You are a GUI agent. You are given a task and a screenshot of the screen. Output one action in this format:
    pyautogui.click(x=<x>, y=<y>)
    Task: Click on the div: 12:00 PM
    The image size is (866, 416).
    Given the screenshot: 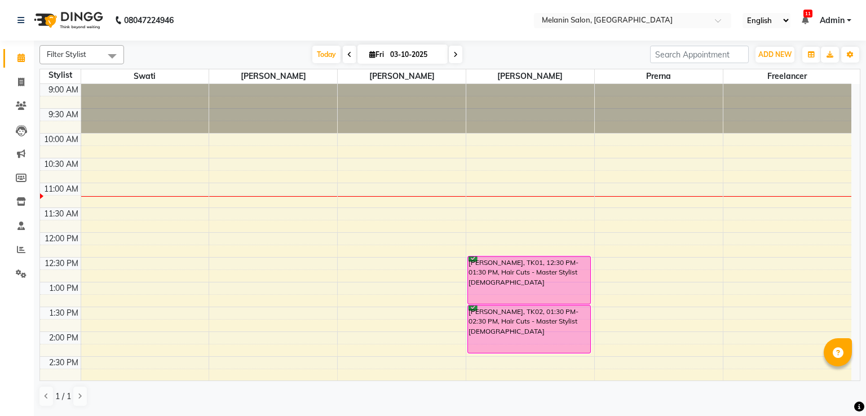 What is the action you would take?
    pyautogui.click(x=61, y=238)
    